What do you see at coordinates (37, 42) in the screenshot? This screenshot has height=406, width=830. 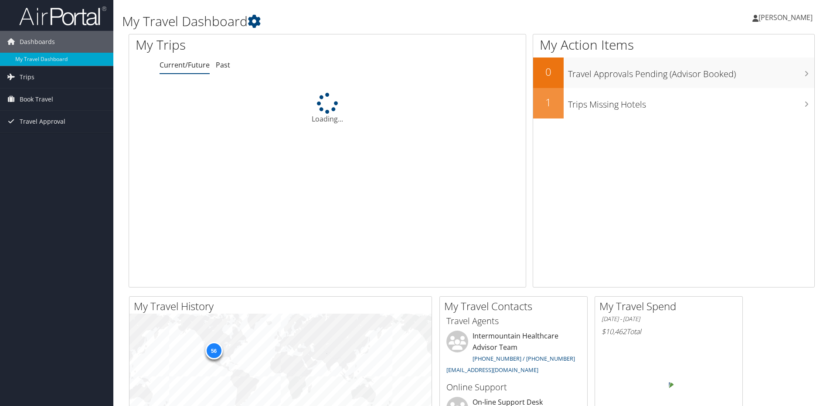 I see `span: Dashboards` at bounding box center [37, 42].